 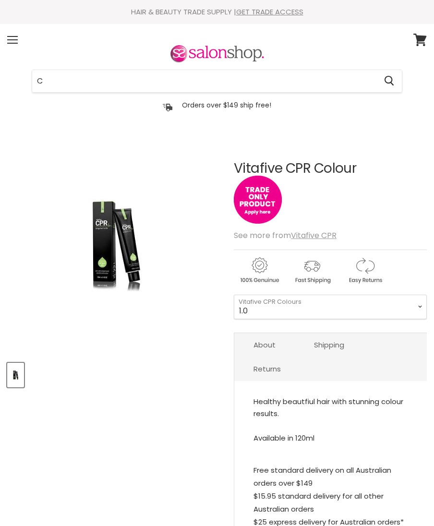 What do you see at coordinates (313, 235) in the screenshot?
I see `u: Vitafive CPR` at bounding box center [313, 235].